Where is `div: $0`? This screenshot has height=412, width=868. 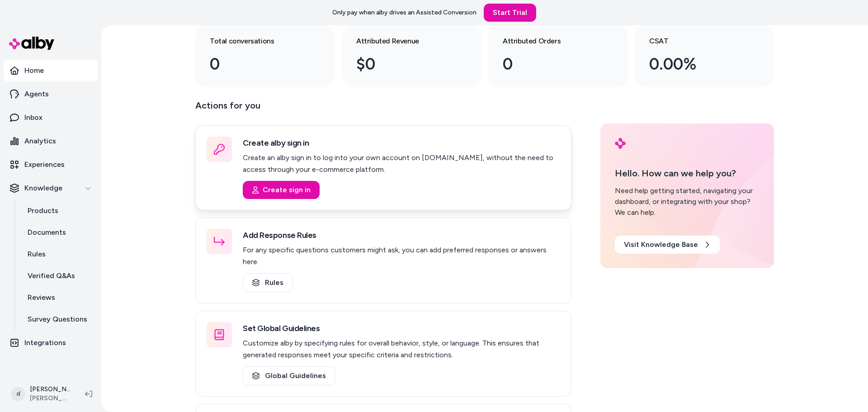 div: $0 is located at coordinates (404, 64).